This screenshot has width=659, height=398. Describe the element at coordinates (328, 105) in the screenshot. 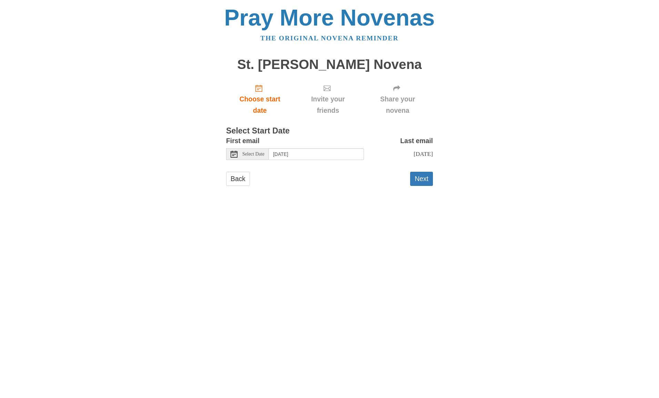

I see `span: Invite your friends` at that location.